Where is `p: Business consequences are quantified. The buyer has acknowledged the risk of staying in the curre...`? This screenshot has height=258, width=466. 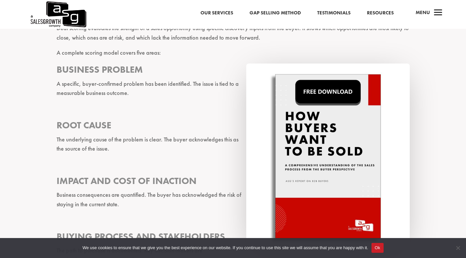 p: Business consequences are quantified. The buyer has acknowledged the risk of staying in the curre... is located at coordinates (233, 202).